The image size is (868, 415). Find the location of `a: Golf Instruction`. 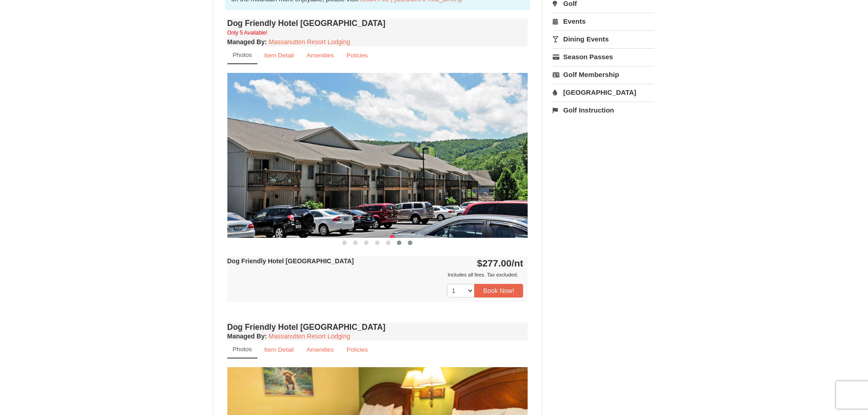

a: Golf Instruction is located at coordinates (604, 110).